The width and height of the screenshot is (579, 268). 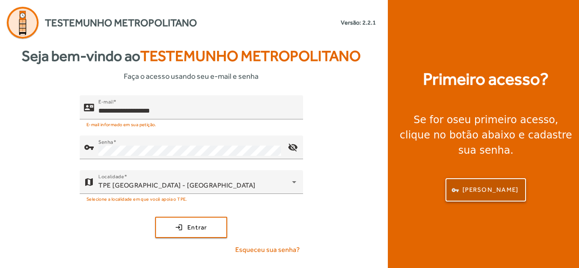 I want to click on strong: Primeiro acesso?, so click(x=486, y=79).